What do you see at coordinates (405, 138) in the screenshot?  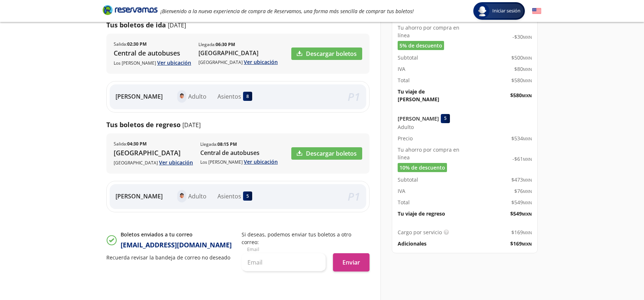 I see `p: Precio` at bounding box center [405, 138].